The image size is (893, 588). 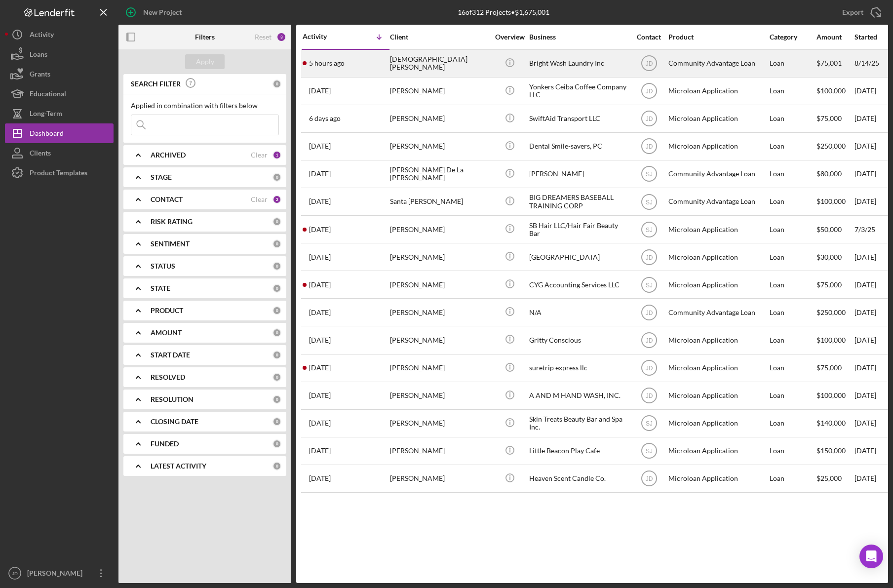 I want to click on text: SJ, so click(x=648, y=424).